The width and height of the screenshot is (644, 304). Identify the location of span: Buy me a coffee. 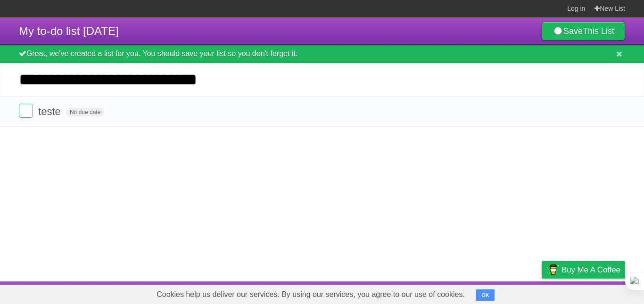
(591, 270).